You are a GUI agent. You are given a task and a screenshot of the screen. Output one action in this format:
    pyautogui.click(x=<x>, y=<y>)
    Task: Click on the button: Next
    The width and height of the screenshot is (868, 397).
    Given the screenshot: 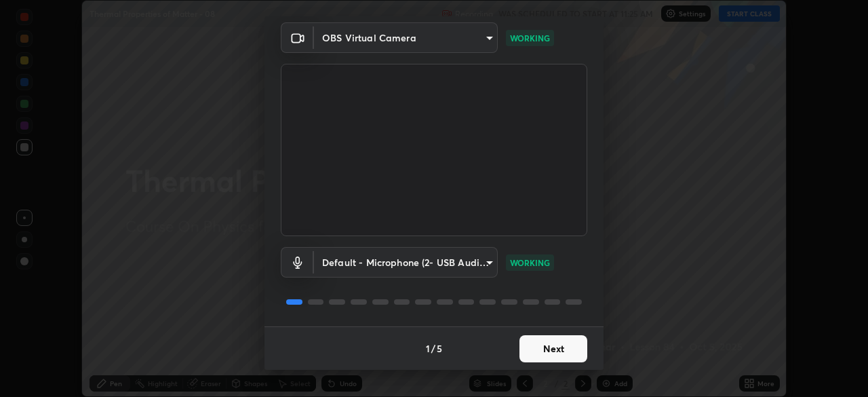 What is the action you would take?
    pyautogui.click(x=553, y=349)
    